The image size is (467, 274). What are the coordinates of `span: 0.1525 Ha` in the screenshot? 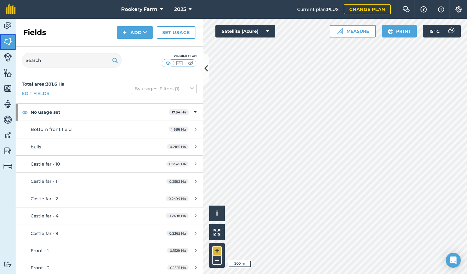 It's located at (178, 267).